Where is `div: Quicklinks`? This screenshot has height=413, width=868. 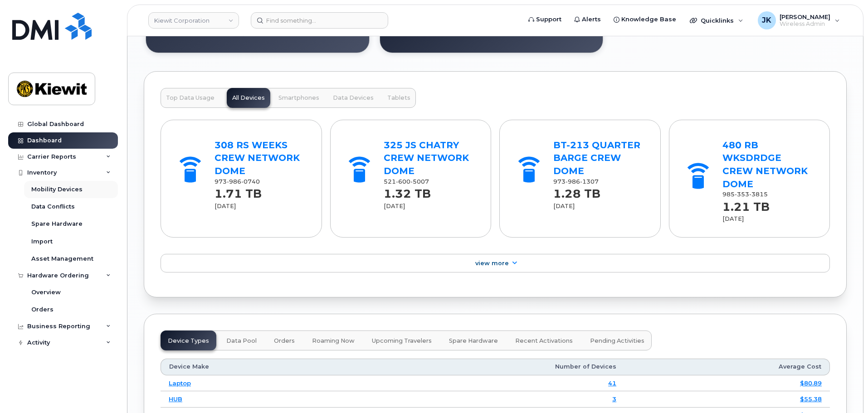 div: Quicklinks is located at coordinates (716, 20).